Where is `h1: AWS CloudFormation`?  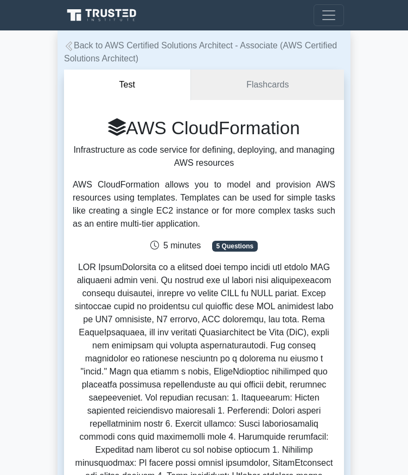 h1: AWS CloudFormation is located at coordinates (204, 128).